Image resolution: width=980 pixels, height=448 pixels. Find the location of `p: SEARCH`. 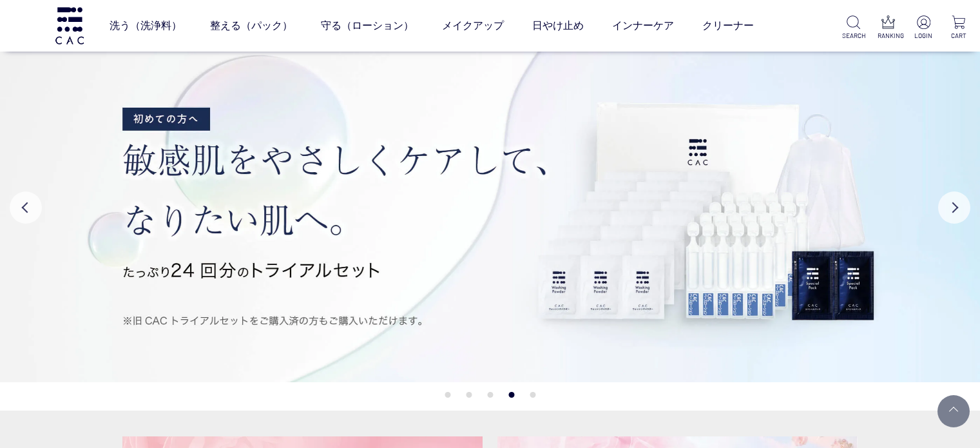

p: SEARCH is located at coordinates (853, 35).